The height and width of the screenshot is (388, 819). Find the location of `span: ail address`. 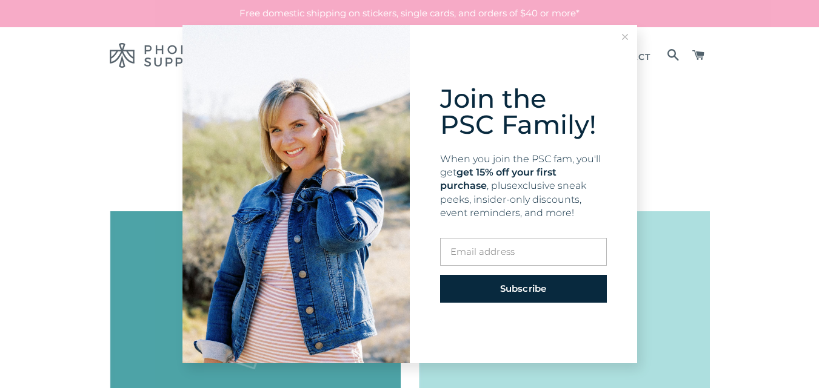

span: ail address is located at coordinates (490, 252).